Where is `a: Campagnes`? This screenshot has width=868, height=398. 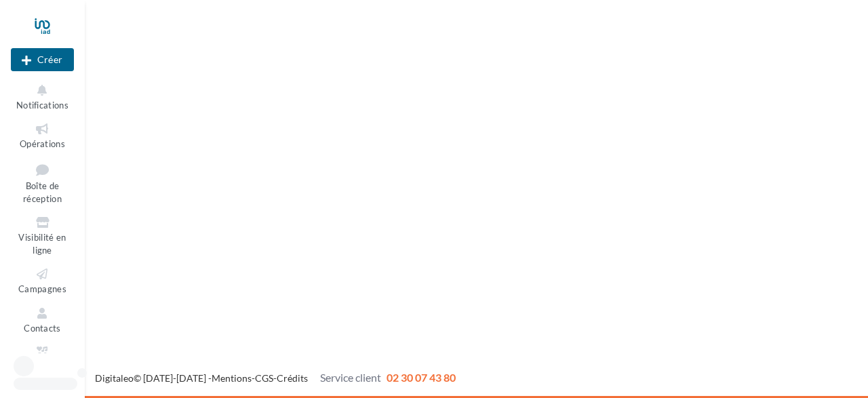
a: Campagnes is located at coordinates (42, 280).